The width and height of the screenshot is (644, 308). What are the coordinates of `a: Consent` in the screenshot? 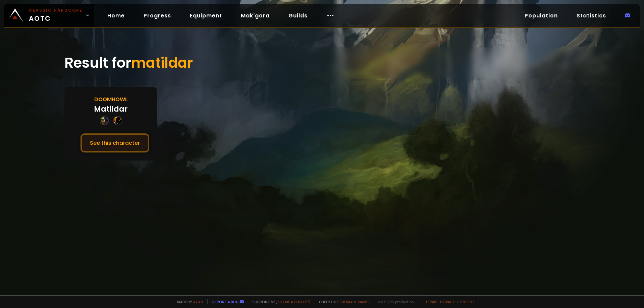 It's located at (466, 301).